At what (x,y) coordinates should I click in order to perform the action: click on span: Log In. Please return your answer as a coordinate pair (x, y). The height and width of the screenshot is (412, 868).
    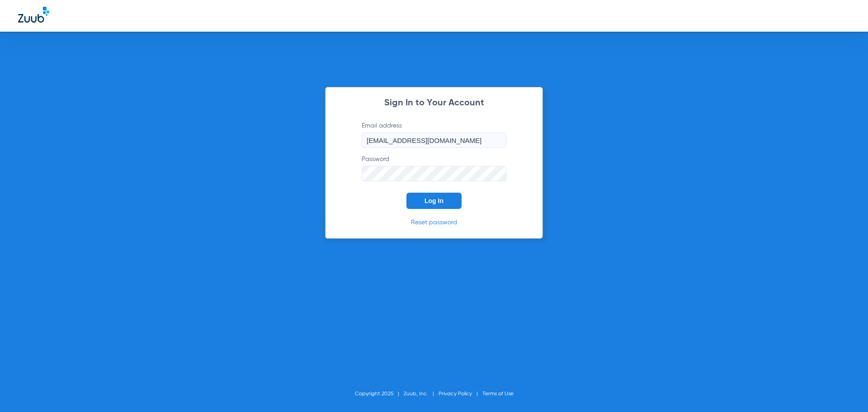
    Looking at the image, I should click on (434, 201).